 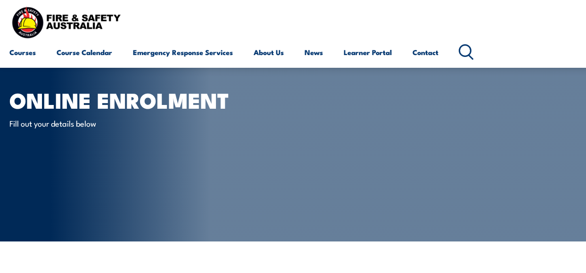 I want to click on a: About Us, so click(x=269, y=52).